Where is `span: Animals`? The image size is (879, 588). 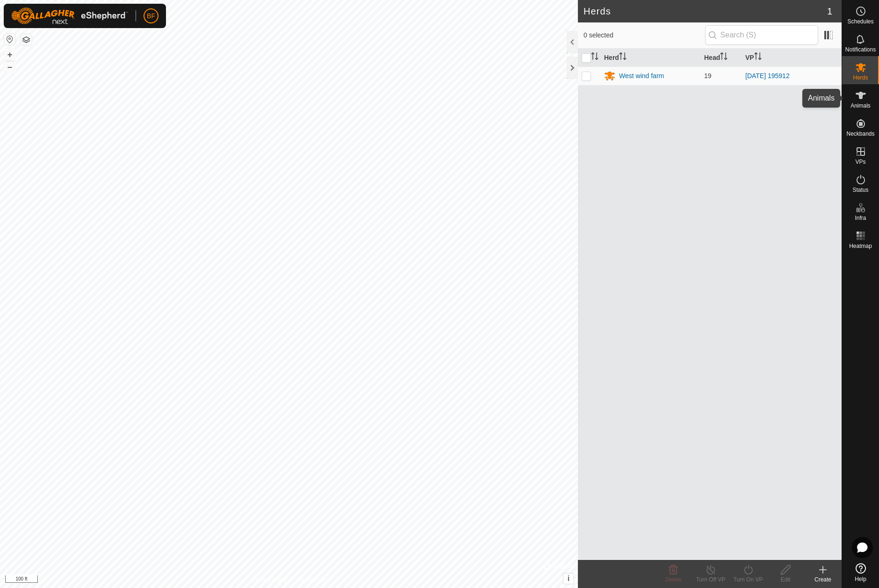 span: Animals is located at coordinates (861, 106).